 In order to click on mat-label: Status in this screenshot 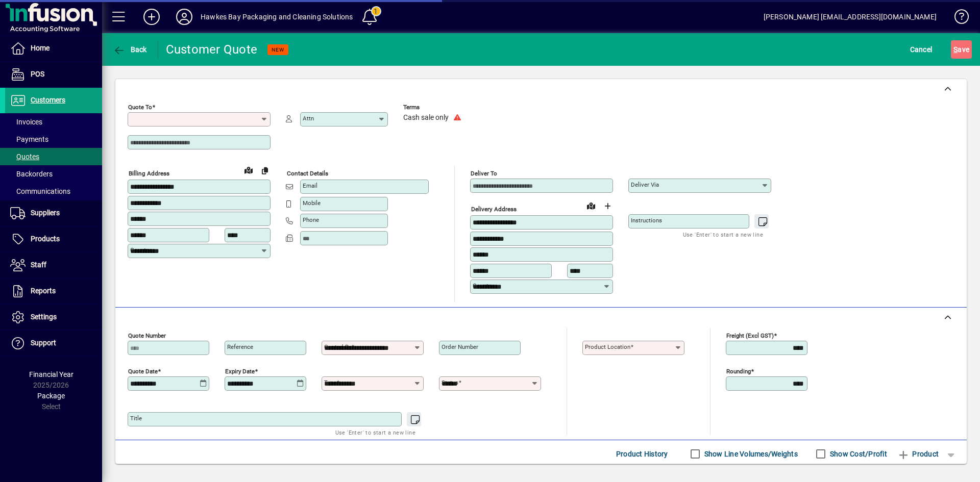, I will do `click(449, 383)`.